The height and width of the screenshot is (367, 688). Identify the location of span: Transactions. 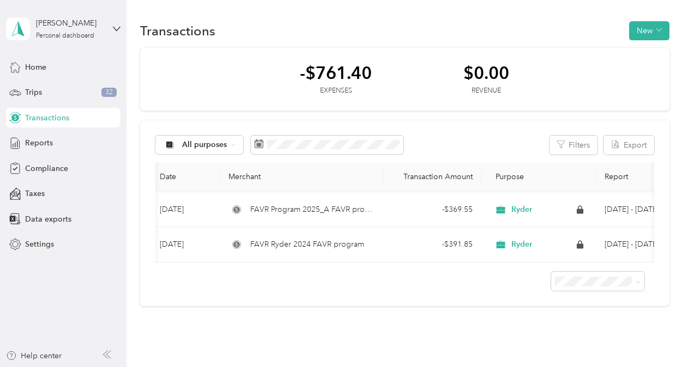
(47, 118).